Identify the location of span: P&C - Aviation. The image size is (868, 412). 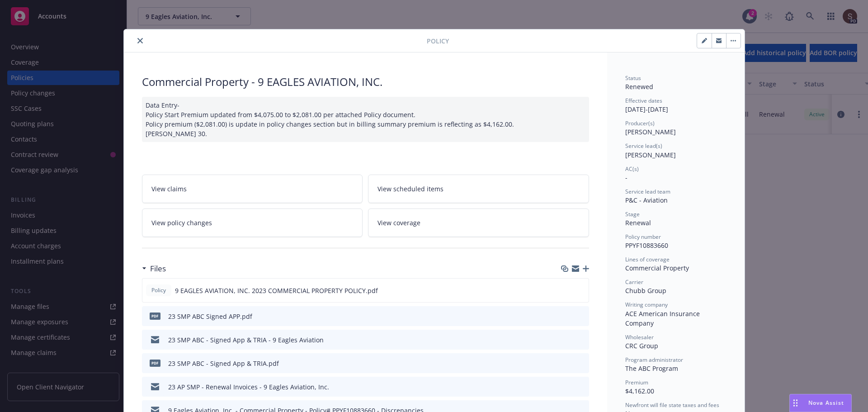
(647, 200).